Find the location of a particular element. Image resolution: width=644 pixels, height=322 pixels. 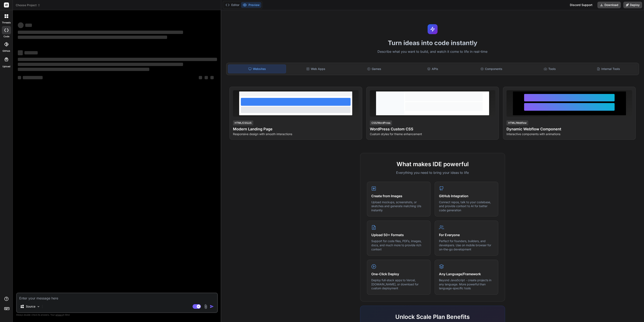

p: Everything you need to bring your ideas to life is located at coordinates (433, 173).